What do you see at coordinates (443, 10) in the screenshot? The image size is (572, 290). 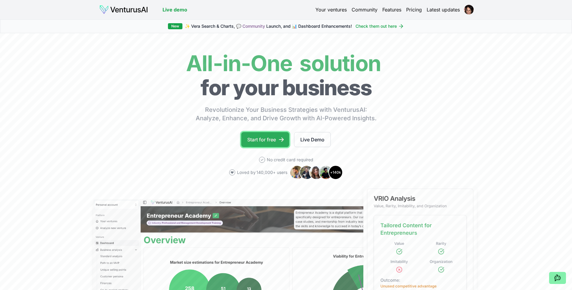 I see `a: Latest updates` at bounding box center [443, 10].